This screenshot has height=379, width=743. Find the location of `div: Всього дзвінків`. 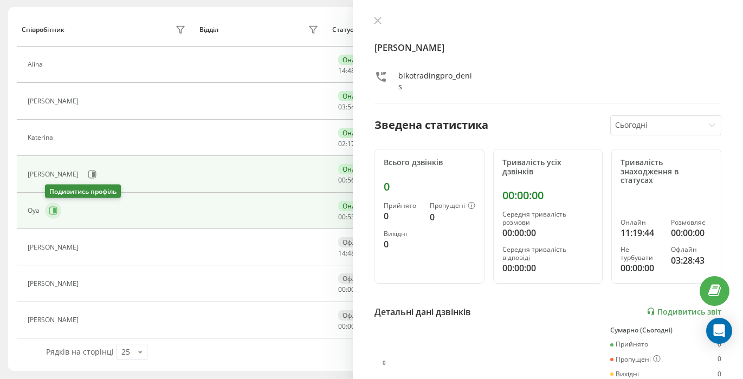

div: Всього дзвінків is located at coordinates (429, 162).